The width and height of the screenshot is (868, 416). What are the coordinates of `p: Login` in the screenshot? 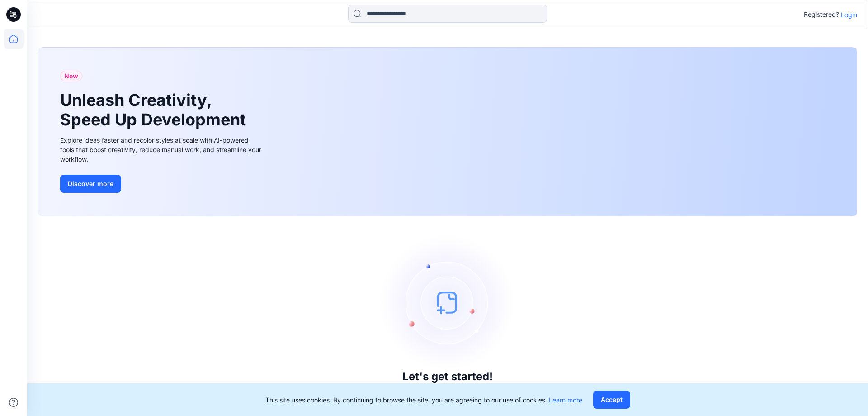 It's located at (849, 15).